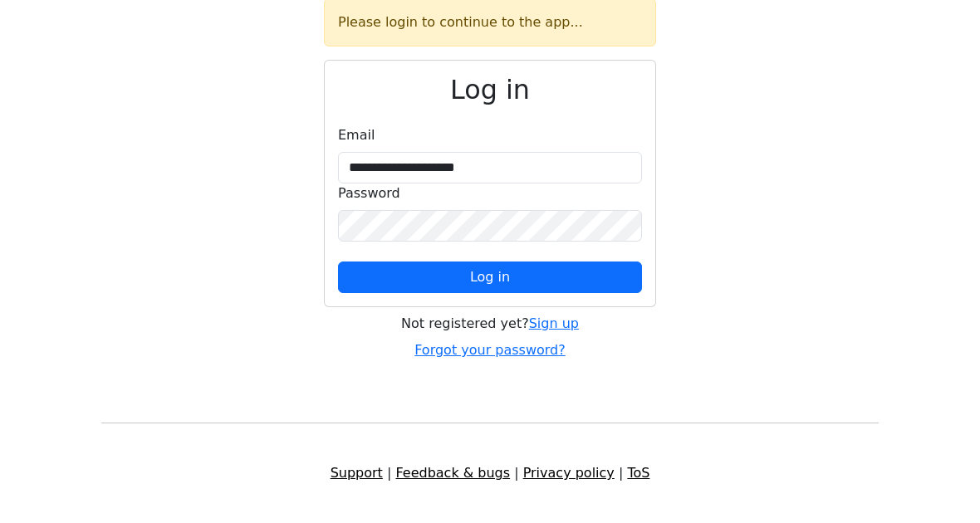  I want to click on a: Privacy policy, so click(569, 472).